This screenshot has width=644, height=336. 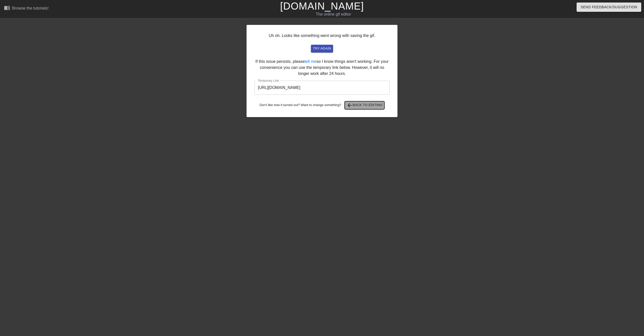 I want to click on span: menu_book, so click(x=7, y=8).